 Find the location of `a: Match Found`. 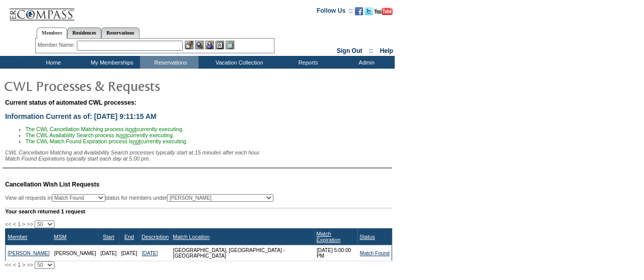

a: Match Found is located at coordinates (374, 254).